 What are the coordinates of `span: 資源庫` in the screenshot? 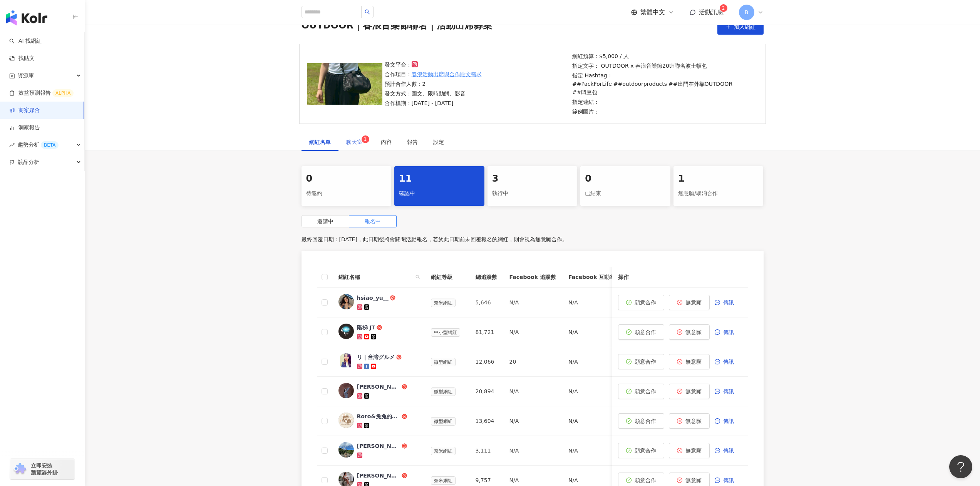 It's located at (26, 75).